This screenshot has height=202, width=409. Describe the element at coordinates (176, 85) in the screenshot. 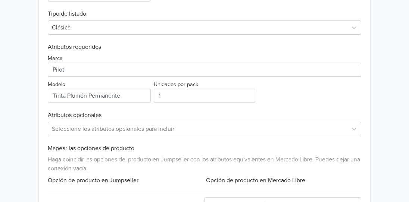

I see `label: Unidades por pack` at that location.